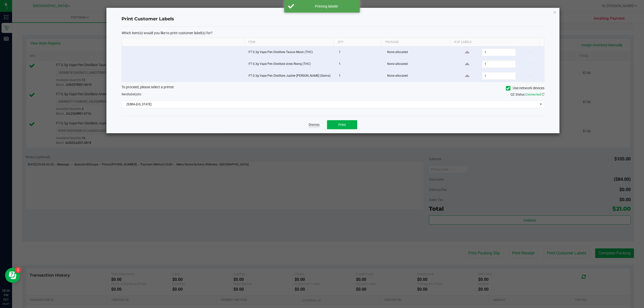  What do you see at coordinates (291, 64) in the screenshot?
I see `td: FT 0.3g Vape Pen Distillate Aries Rising (THC)` at bounding box center [291, 64].